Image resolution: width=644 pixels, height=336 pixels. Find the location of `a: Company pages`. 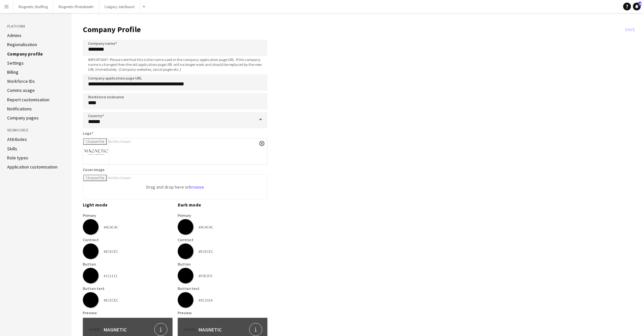

a: Company pages is located at coordinates (23, 118).